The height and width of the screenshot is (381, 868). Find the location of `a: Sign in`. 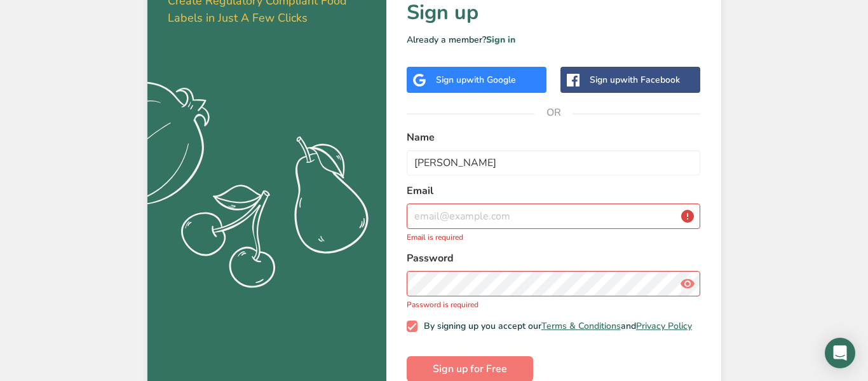

a: Sign in is located at coordinates (501, 39).